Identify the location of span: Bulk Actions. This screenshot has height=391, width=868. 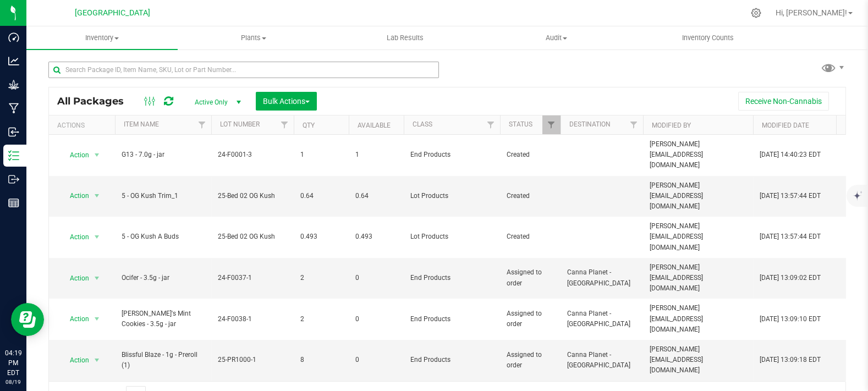
(286, 101).